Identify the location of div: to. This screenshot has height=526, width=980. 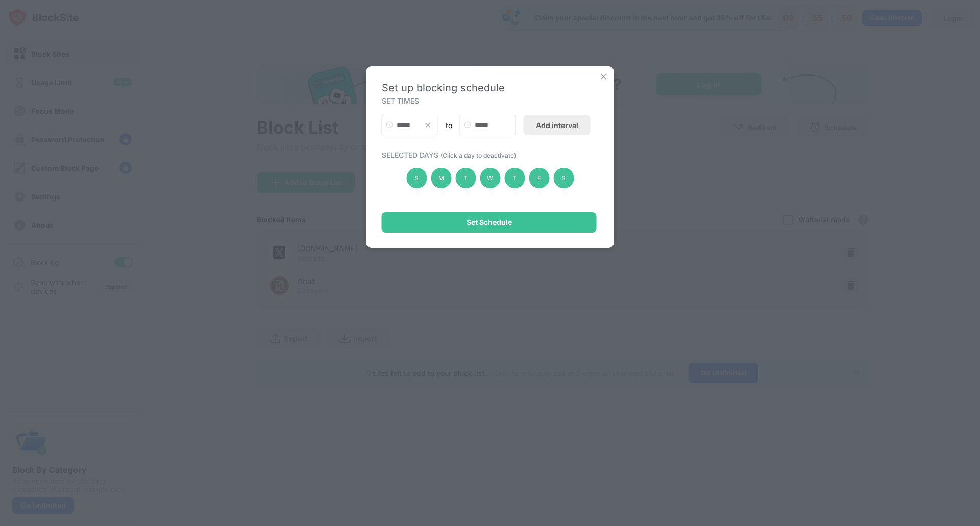
(449, 125).